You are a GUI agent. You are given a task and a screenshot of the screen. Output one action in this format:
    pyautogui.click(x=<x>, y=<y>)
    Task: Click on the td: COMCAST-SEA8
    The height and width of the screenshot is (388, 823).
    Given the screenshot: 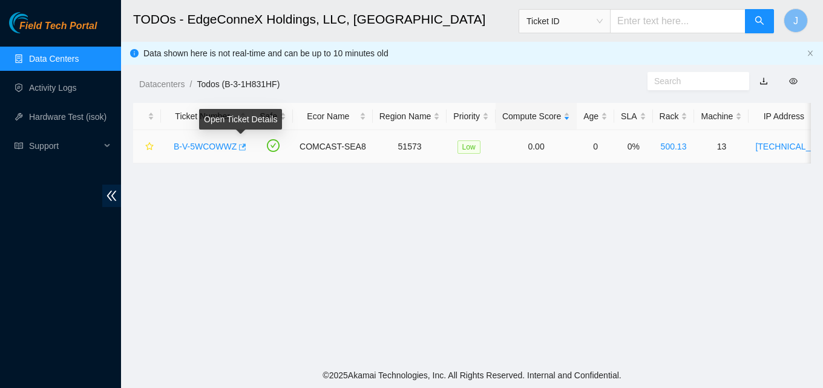 What is the action you would take?
    pyautogui.click(x=333, y=146)
    